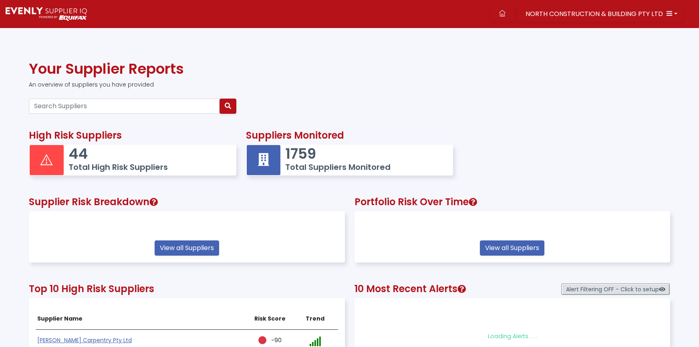 This screenshot has width=699, height=347. I want to click on img: Supply Predict, so click(46, 14).